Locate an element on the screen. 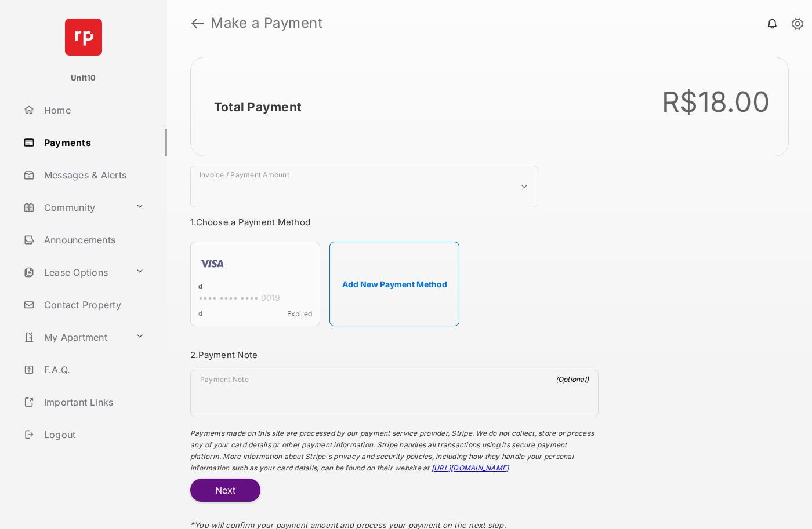  p: Unit10 is located at coordinates (83, 78).